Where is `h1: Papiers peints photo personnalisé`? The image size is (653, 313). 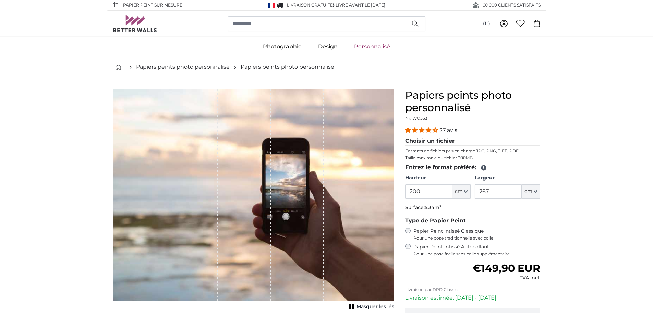 h1: Papiers peints photo personnalisé is located at coordinates (473, 102).